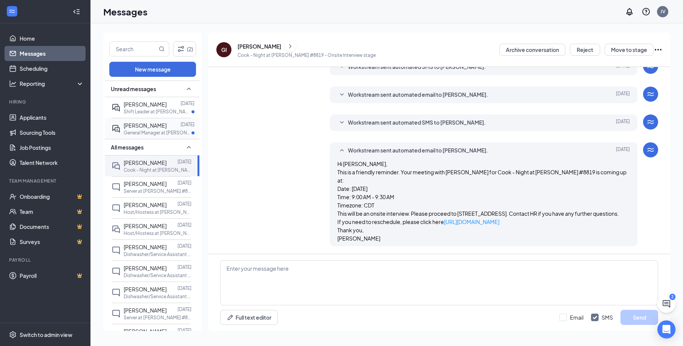 This screenshot has height=346, width=683. Describe the element at coordinates (162, 49) in the screenshot. I see `svg: MagnifyingGlass` at that location.